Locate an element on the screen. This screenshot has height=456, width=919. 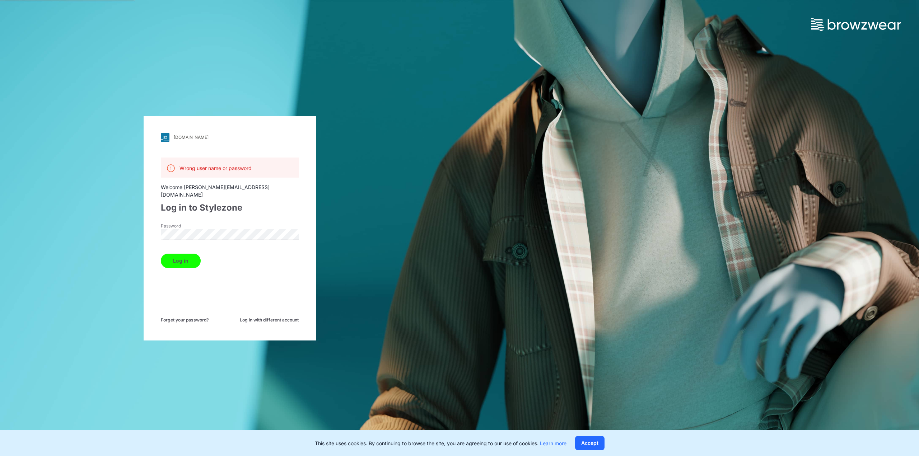
button: Accept is located at coordinates (590, 444).